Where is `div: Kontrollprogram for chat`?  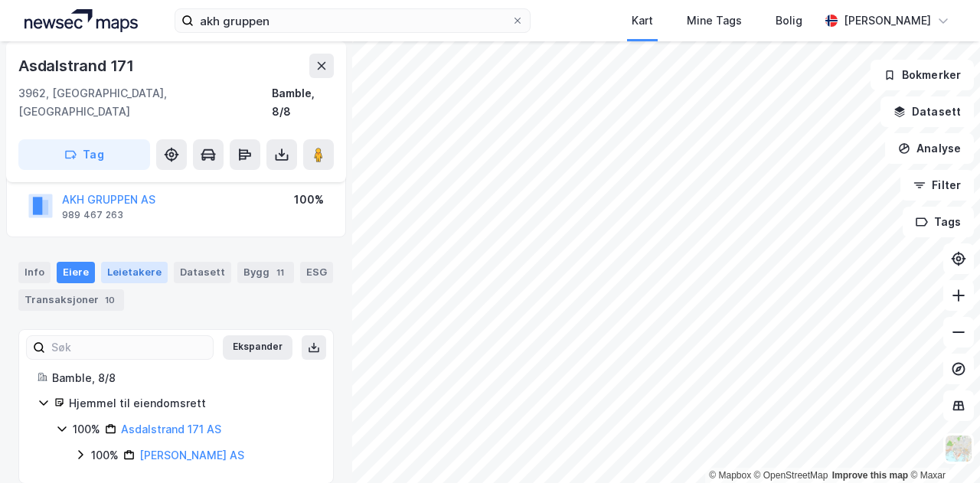 div: Kontrollprogram for chat is located at coordinates (942, 446).